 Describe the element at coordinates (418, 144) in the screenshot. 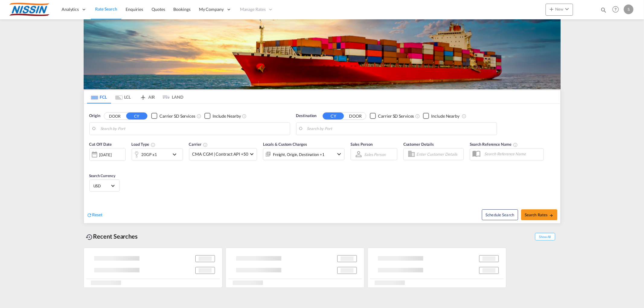

I see `span: Customer Details` at that location.